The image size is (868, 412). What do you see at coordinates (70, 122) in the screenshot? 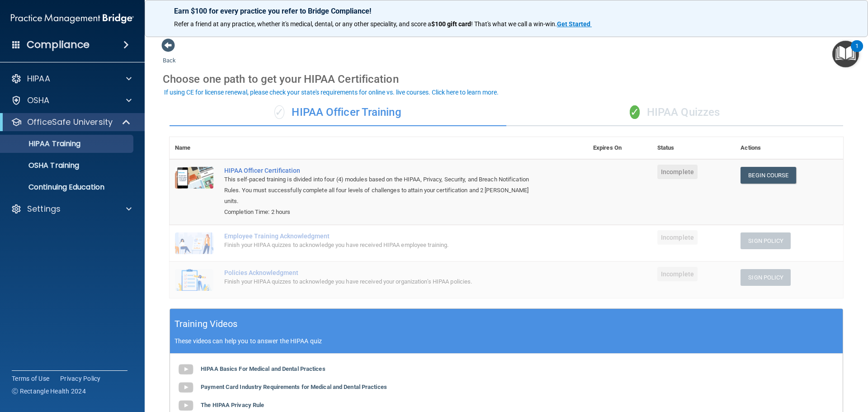
I see `p: OfficeSafe University` at bounding box center [70, 122].